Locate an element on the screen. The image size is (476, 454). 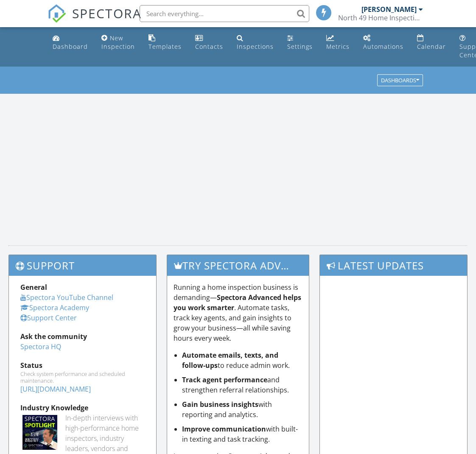
strong: Improve communication is located at coordinates (224, 429).